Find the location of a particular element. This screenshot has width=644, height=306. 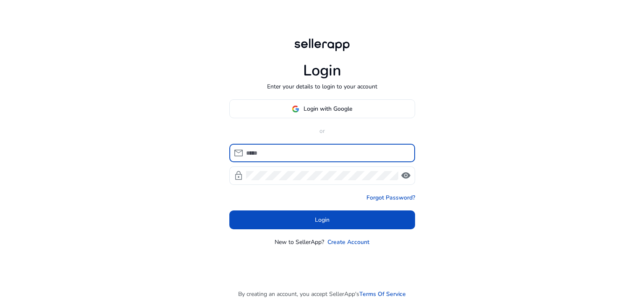

span: Login is located at coordinates (322, 219).